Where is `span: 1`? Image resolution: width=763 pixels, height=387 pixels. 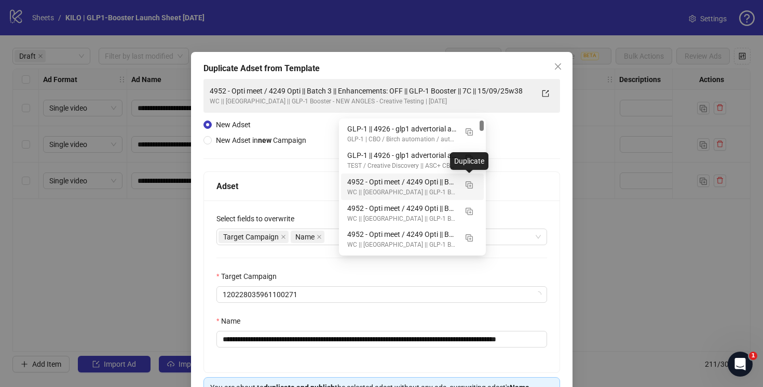
span: 1 is located at coordinates (753, 356).